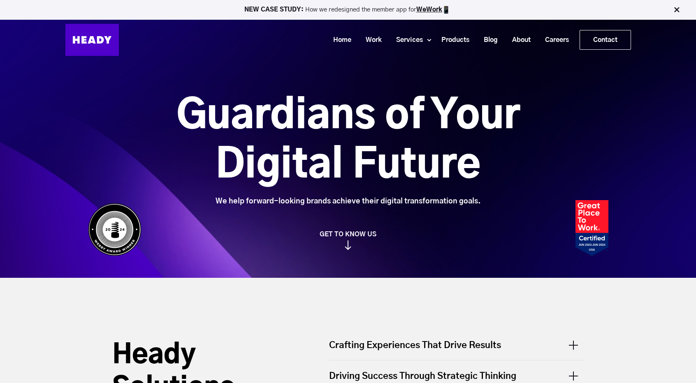  What do you see at coordinates (677, 10) in the screenshot?
I see `img: Close Bar` at bounding box center [677, 10].